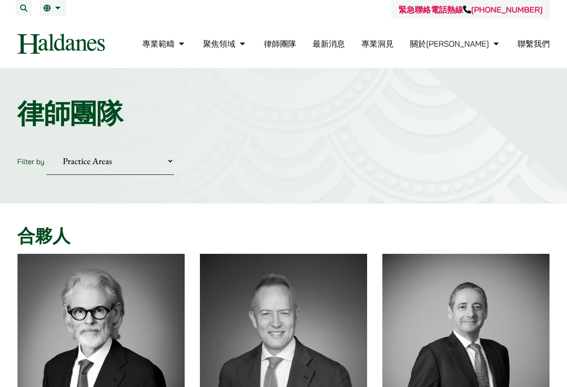  Describe the element at coordinates (455, 43) in the screenshot. I see `a: 關於何敦` at that location.